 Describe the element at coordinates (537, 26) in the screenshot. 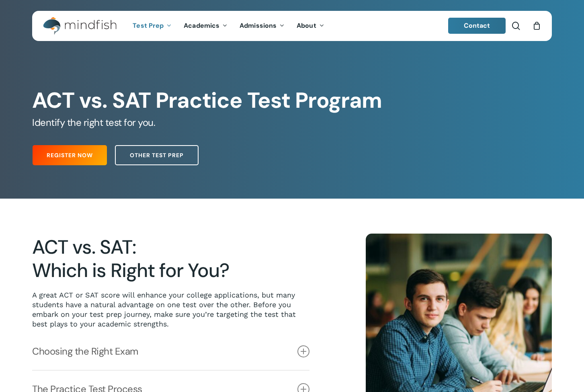

I see `a: Cart` at that location.